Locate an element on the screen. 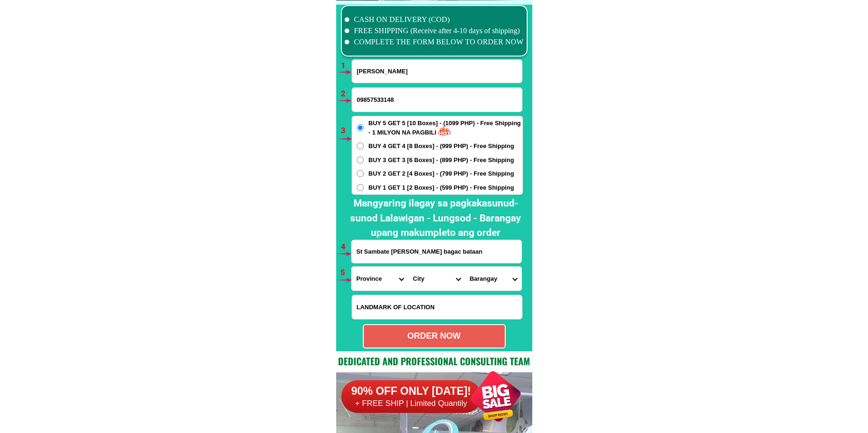 This screenshot has width=868, height=433. li: CASH ON DELIVERY (COD) is located at coordinates (434, 20).